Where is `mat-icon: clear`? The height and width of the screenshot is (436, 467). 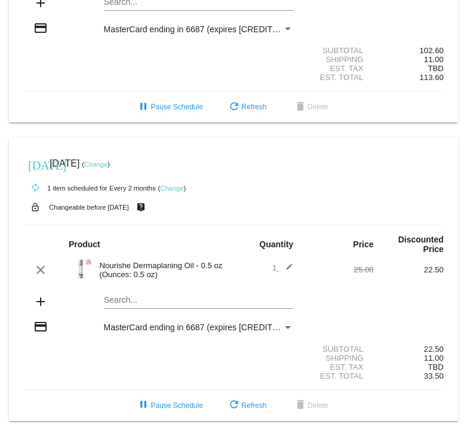
mat-icon: clear is located at coordinates (41, 270).